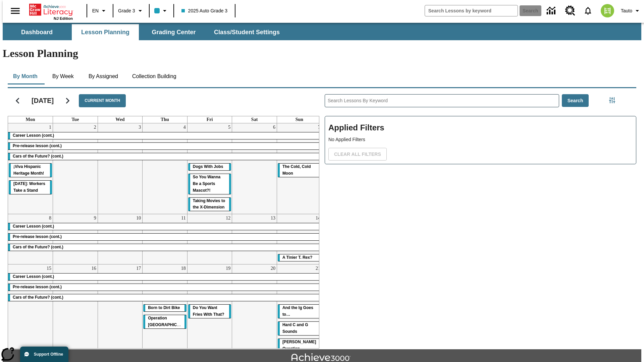 This screenshot has width=644, height=362. What do you see at coordinates (319, 127) in the screenshot?
I see `a: September 7, 2025` at bounding box center [319, 127].